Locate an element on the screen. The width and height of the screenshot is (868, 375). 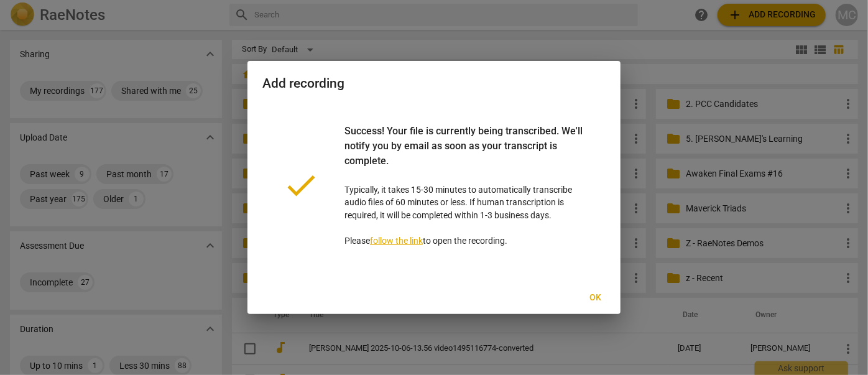
a: follow the link is located at coordinates (396, 241).